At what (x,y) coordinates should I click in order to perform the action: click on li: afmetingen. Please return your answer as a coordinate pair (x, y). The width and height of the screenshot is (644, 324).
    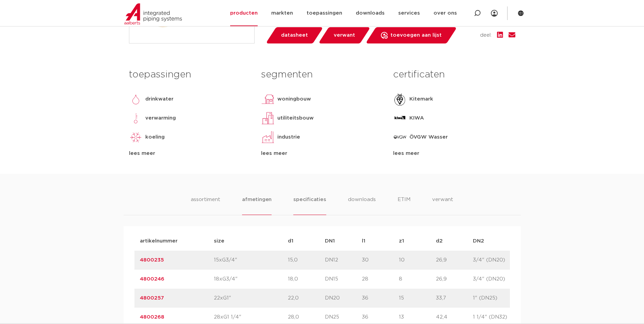
    Looking at the image, I should click on (257, 206).